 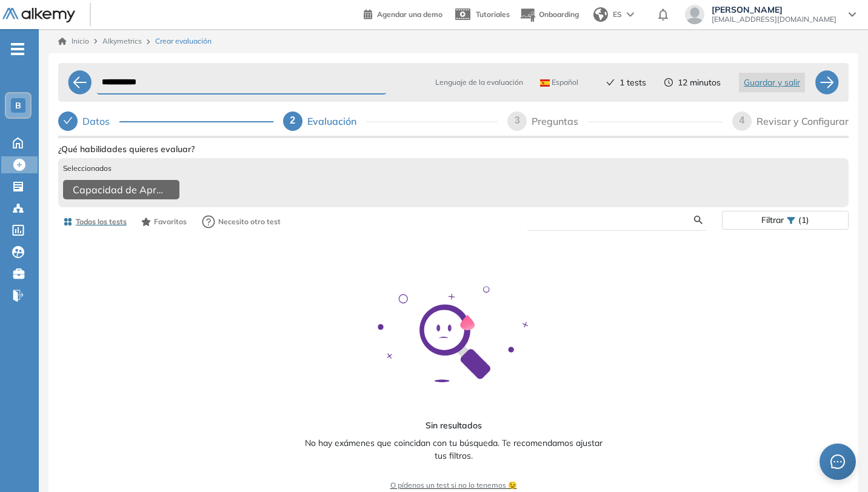 What do you see at coordinates (668, 82) in the screenshot?
I see `span: clock-circle` at bounding box center [668, 82].